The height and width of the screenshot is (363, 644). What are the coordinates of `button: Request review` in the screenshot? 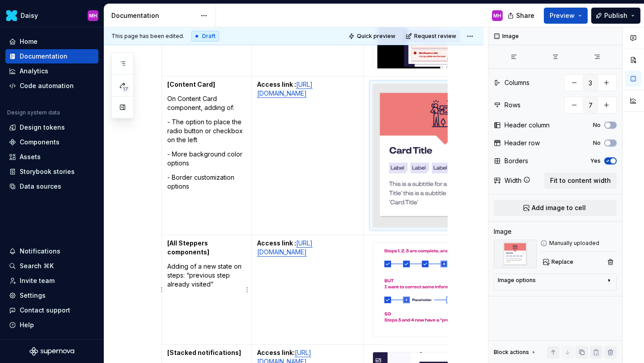 It's located at (431, 36).